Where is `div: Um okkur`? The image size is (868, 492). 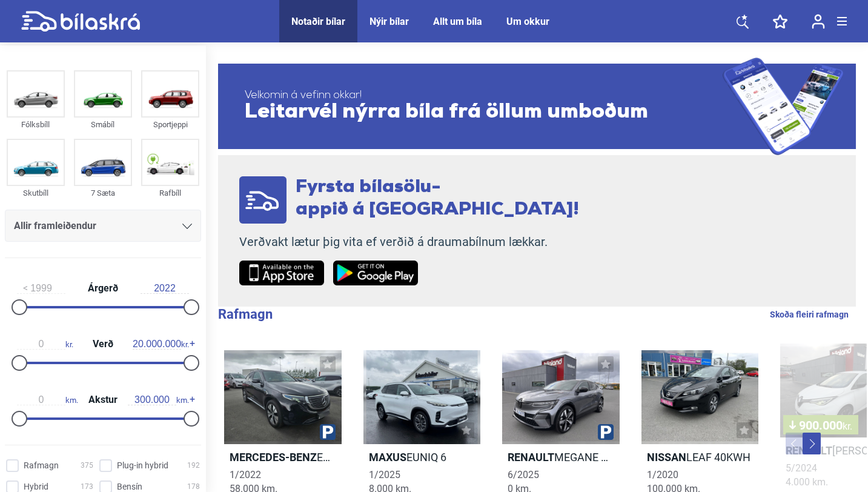 div: Um okkur is located at coordinates (528, 21).